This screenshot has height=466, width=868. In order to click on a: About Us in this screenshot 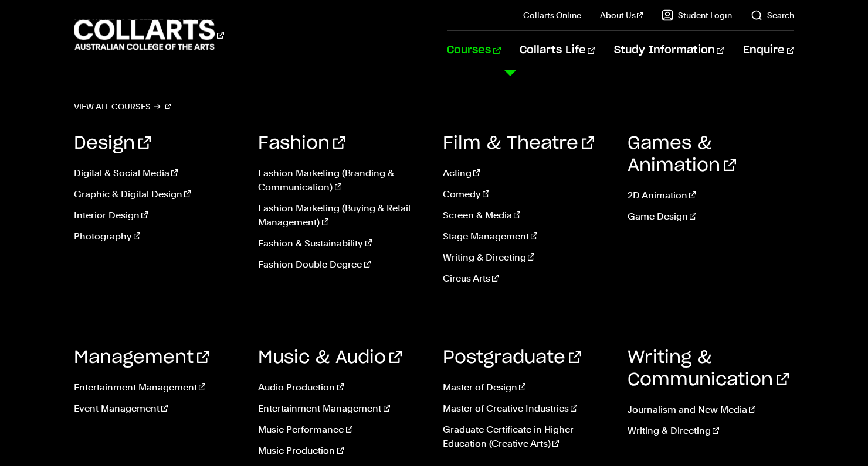, I will do `click(622, 16)`.